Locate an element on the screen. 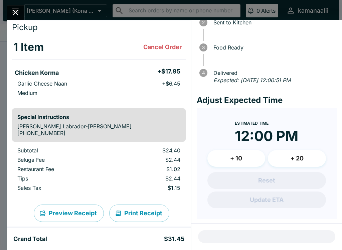 This screenshot has width=342, height=250. button: + 20 is located at coordinates (297, 158).